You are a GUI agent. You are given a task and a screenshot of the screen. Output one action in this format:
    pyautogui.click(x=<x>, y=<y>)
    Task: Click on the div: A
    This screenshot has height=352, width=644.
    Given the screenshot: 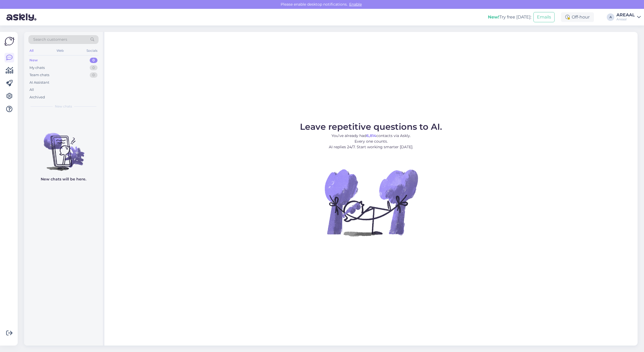 What is the action you would take?
    pyautogui.click(x=611, y=17)
    